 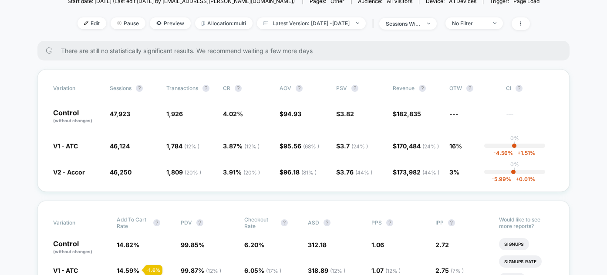 I want to click on span: 1,809, so click(x=184, y=172).